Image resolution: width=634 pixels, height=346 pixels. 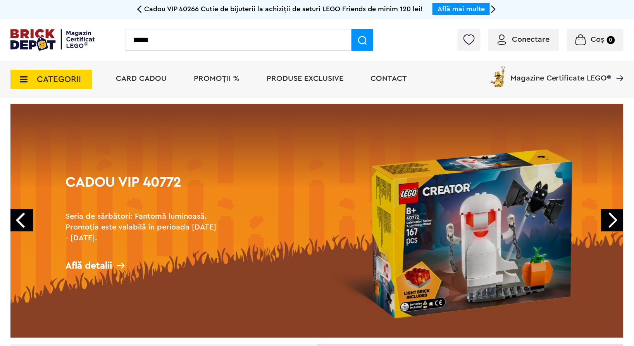 I want to click on span: Contact, so click(x=389, y=79).